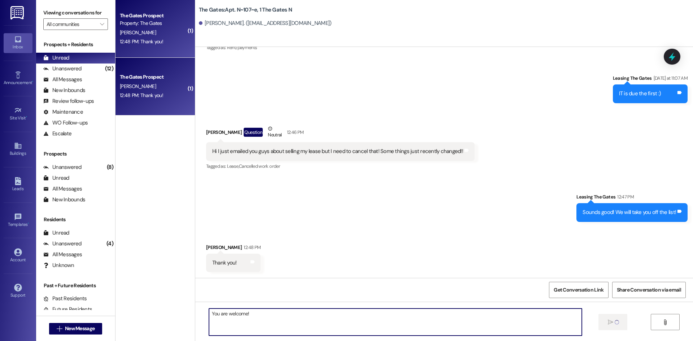 The width and height of the screenshot is (693, 341). What do you see at coordinates (395, 322) in the screenshot?
I see `textarea: You are welcome!` at bounding box center [395, 322].